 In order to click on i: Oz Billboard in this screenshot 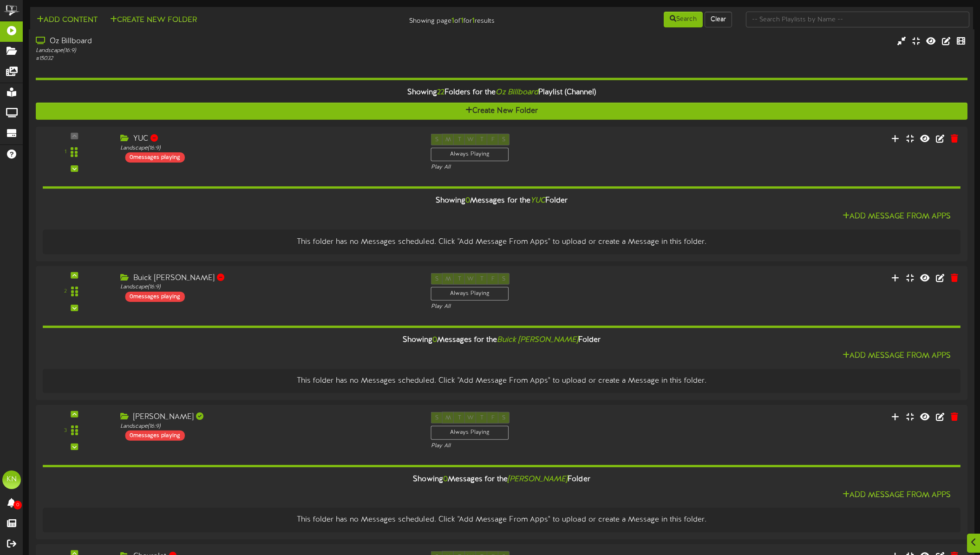, I will do `click(516, 93)`.